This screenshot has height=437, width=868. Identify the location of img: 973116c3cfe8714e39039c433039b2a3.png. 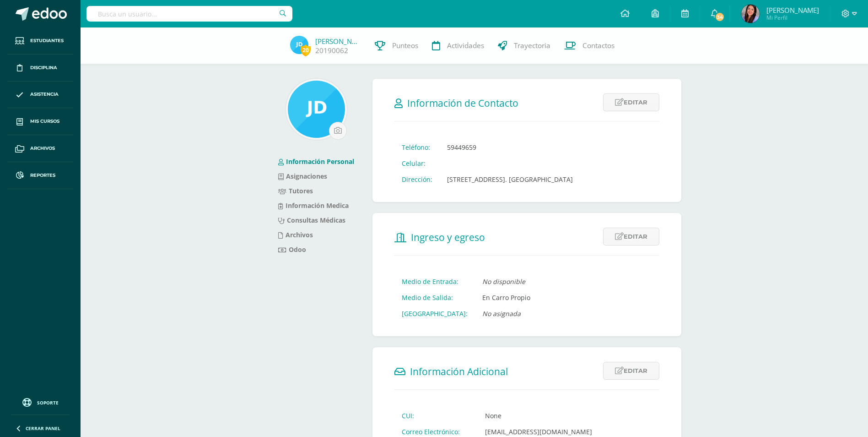
(751, 14).